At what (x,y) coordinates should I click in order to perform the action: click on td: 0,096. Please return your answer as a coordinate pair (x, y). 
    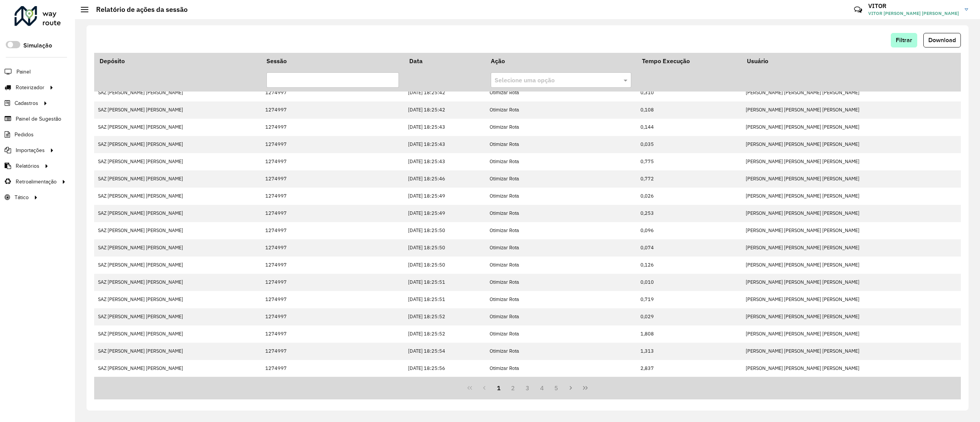
    Looking at the image, I should click on (689, 230).